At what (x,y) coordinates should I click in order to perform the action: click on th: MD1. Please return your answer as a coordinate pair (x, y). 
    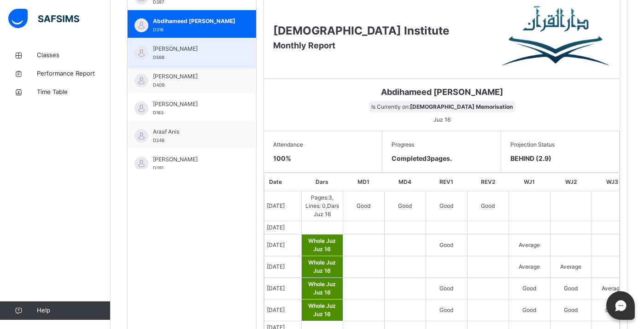
    Looking at the image, I should click on (363, 182).